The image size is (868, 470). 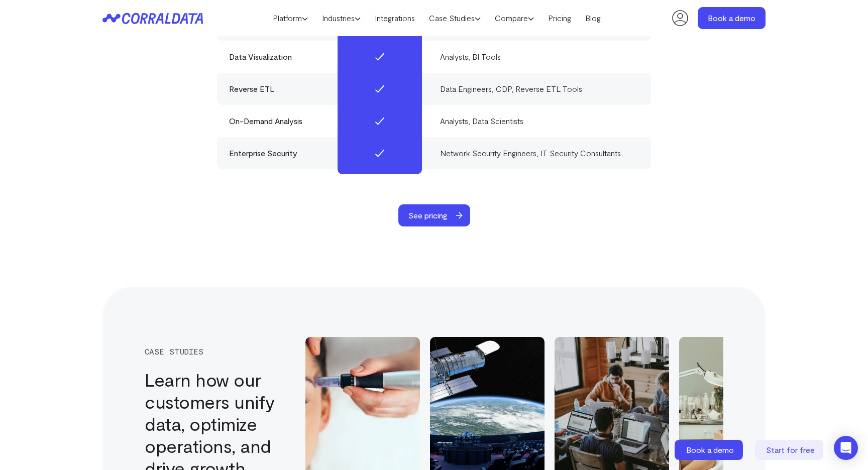 What do you see at coordinates (395, 18) in the screenshot?
I see `a: Integrations` at bounding box center [395, 18].